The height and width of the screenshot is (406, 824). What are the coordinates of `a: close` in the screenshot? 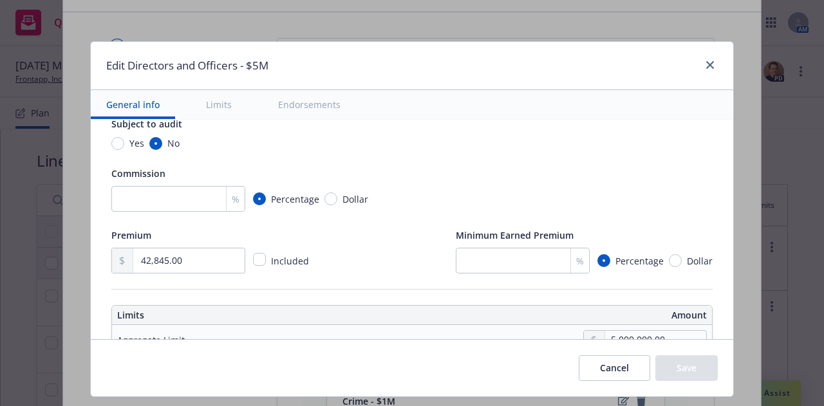 It's located at (710, 65).